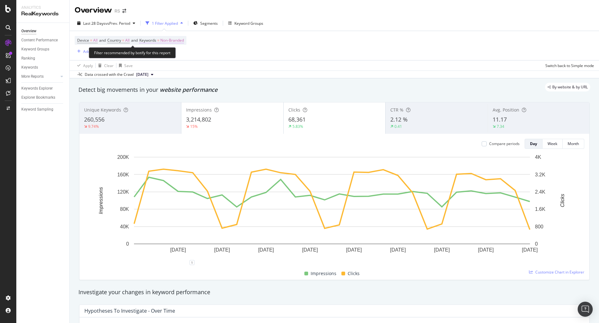 The height and width of the screenshot is (323, 599). I want to click on div: Data crossed with the Crawl, so click(109, 75).